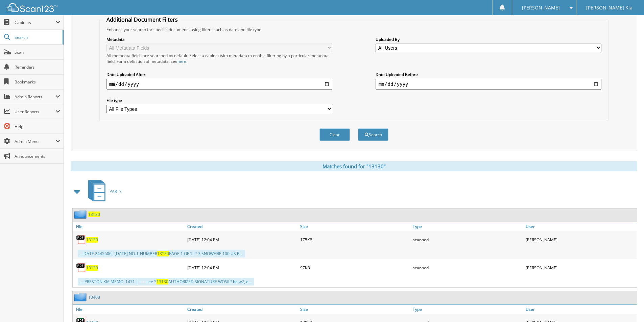  I want to click on label: Uploaded By, so click(489, 39).